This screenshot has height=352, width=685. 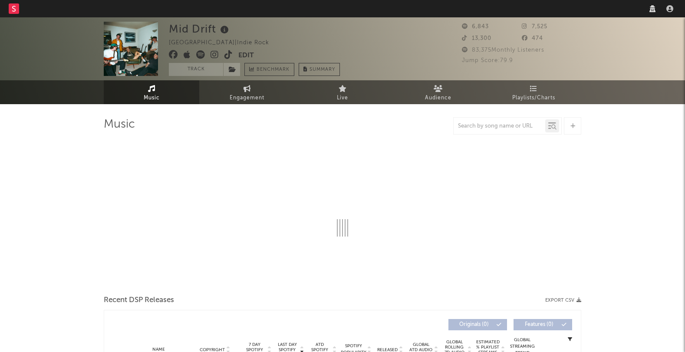 I want to click on a: Live, so click(x=342, y=92).